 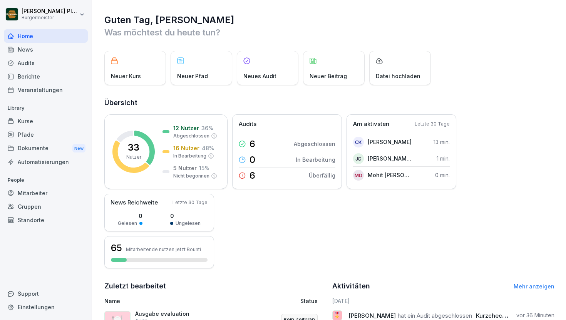 I want to click on h2: Übersicht, so click(x=329, y=103).